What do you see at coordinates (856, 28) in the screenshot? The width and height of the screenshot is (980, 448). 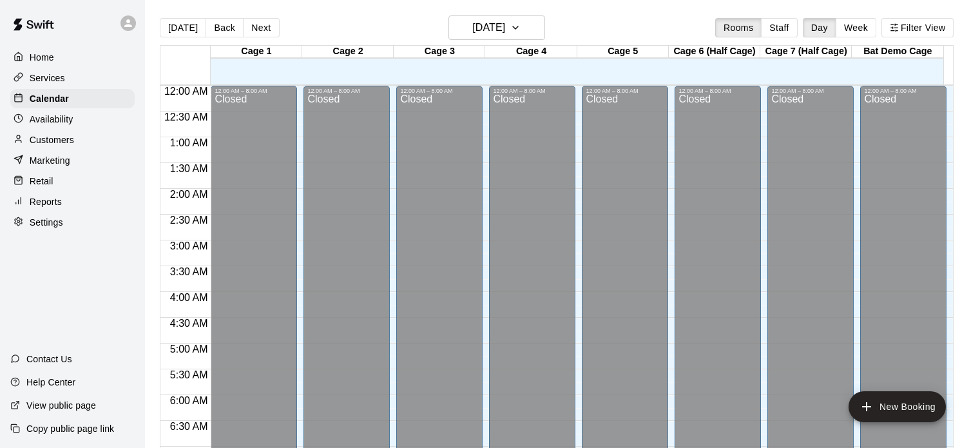 I see `button: Week` at bounding box center [856, 28].